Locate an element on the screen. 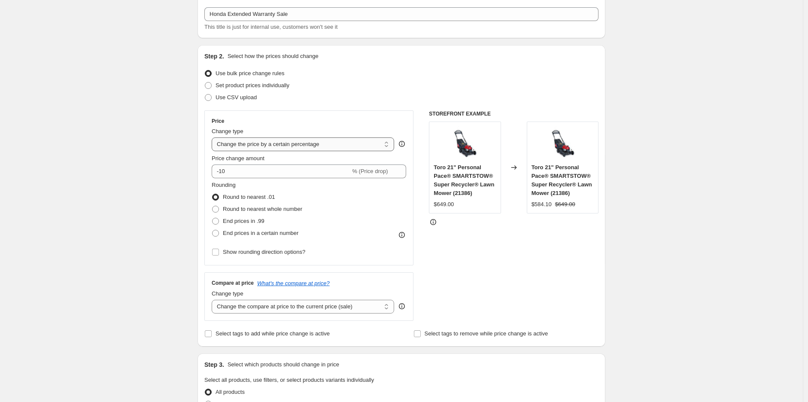 Image resolution: width=808 pixels, height=402 pixels. p: Select how the prices should change is located at coordinates (273, 56).